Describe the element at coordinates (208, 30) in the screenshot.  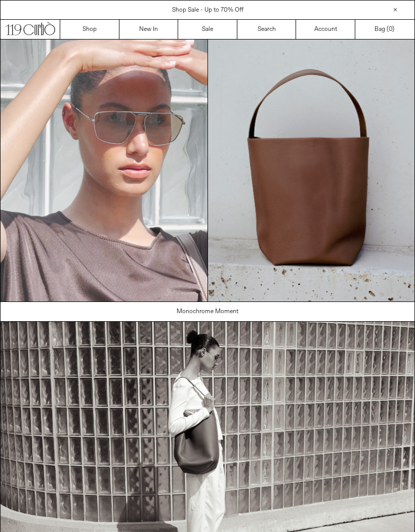
I see `a: Sale` at that location.